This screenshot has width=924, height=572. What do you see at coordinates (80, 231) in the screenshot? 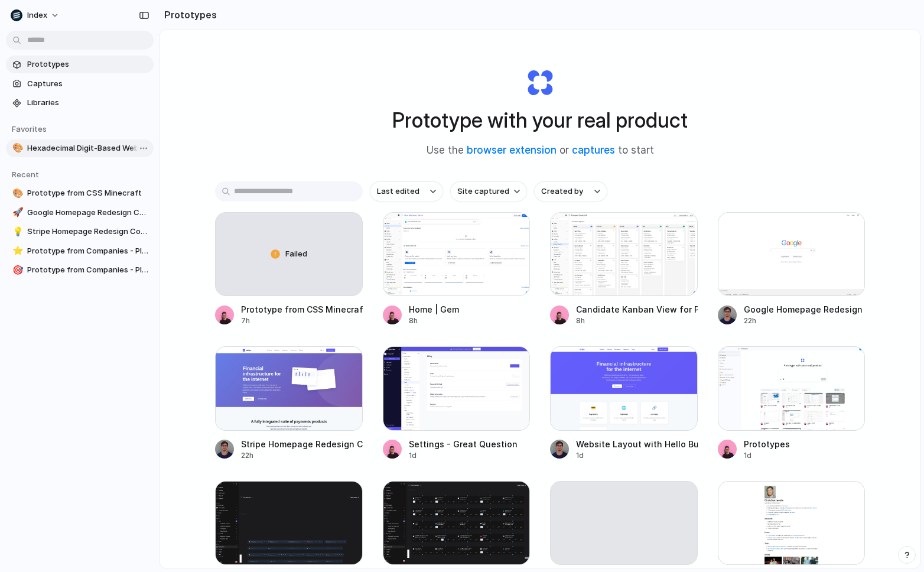
I see `a: 💡Stripe Homepage Redesign Concept` at bounding box center [80, 231].